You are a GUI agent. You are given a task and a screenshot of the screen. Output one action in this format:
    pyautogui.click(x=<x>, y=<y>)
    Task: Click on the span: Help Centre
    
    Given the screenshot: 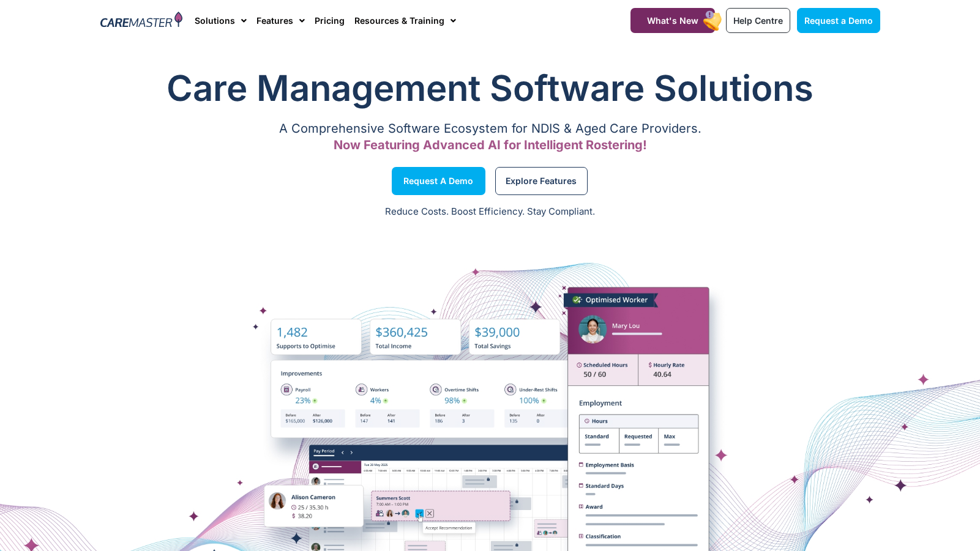 What is the action you would take?
    pyautogui.click(x=758, y=20)
    